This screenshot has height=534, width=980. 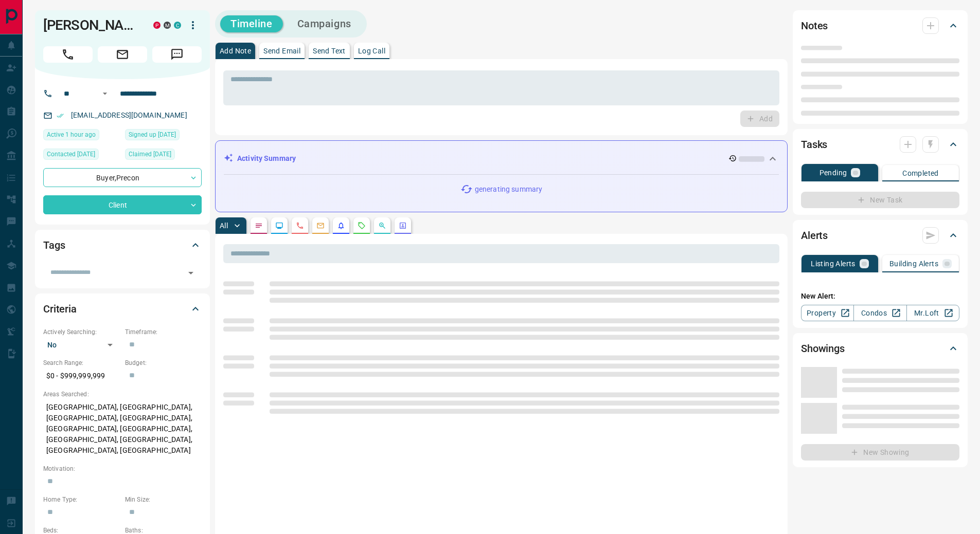 I want to click on p: Actively Searching:, so click(x=82, y=332).